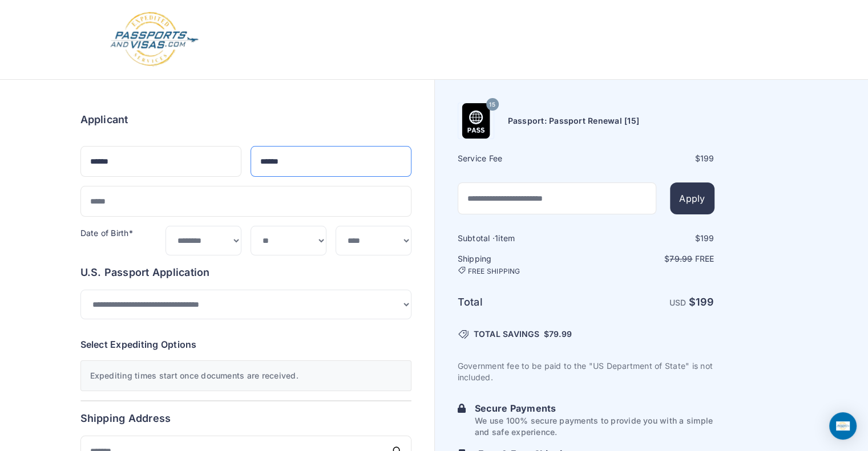 The image size is (868, 451). Describe the element at coordinates (154, 39) in the screenshot. I see `img: Logo` at that location.